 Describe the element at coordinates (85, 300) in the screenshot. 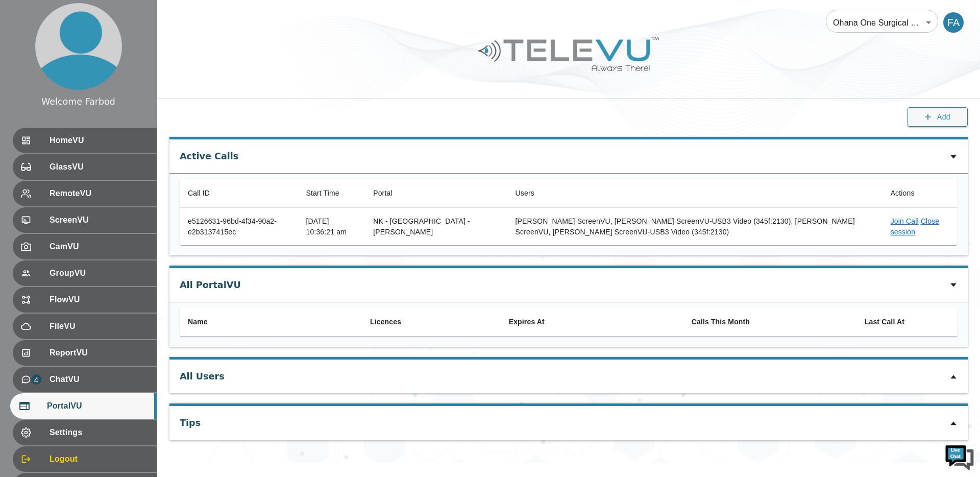

I see `div: FlowVU` at that location.